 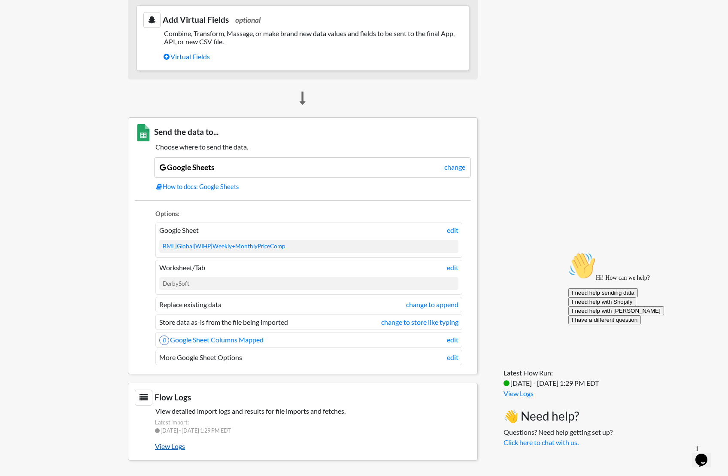 I want to click on button: I need help with Shopify, so click(x=37, y=53).